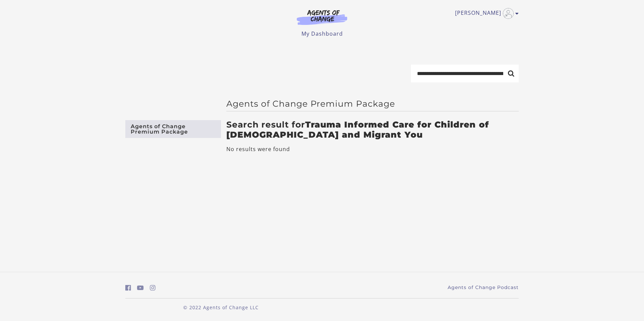  I want to click on a: https://www.youtube.com/c/AgentsofChangeTestPrepbyMeaganMitchell (Open in a new window), so click(140, 288).